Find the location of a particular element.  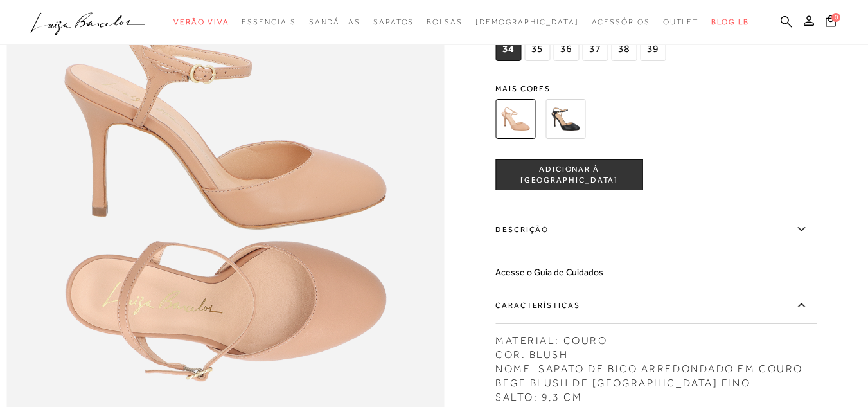

span: Essenciais is located at coordinates (268, 22).